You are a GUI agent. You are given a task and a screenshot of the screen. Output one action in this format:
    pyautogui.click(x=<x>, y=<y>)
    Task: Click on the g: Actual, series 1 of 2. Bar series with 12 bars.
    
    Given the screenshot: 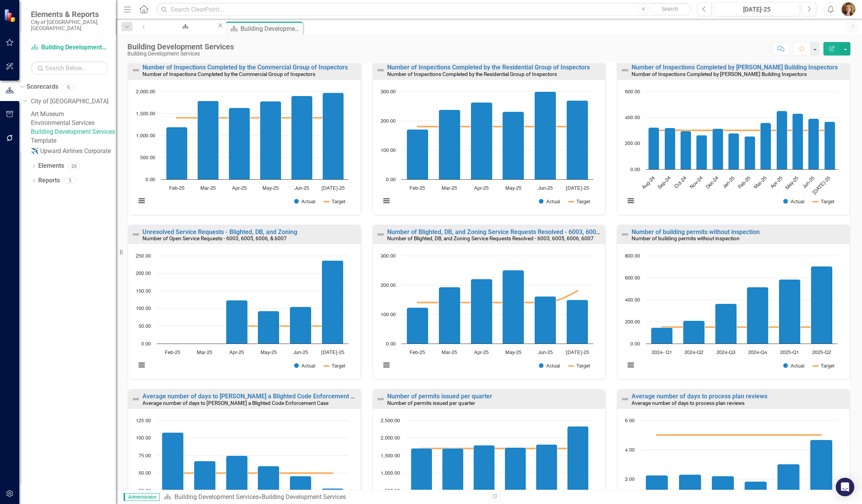 What is the action you would take?
    pyautogui.click(x=742, y=140)
    